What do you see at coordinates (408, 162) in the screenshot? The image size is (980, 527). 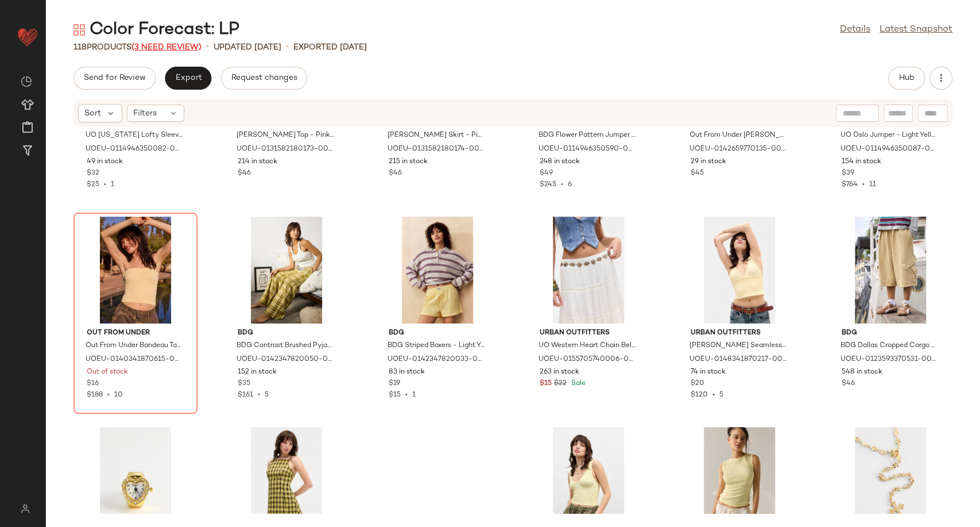 I see `span: 215 in stock` at bounding box center [408, 162].